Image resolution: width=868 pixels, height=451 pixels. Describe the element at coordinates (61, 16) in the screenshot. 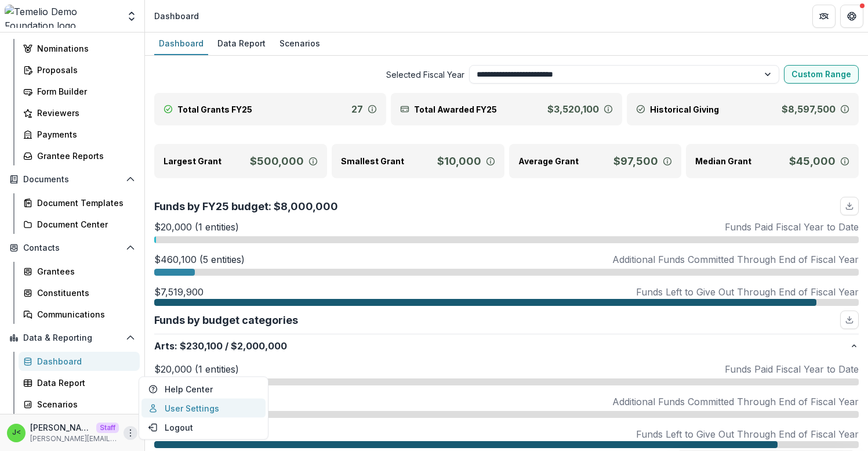

I see `img: Temelio Demo Foundation logo` at that location.